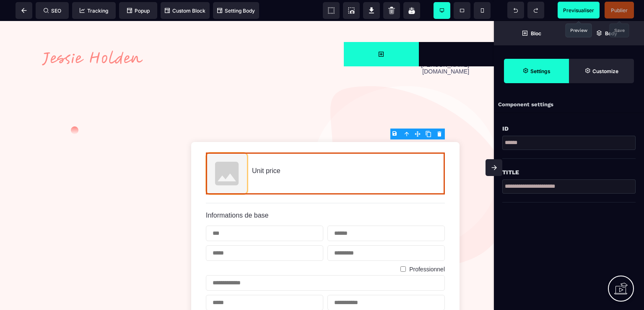 Image resolution: width=644 pixels, height=310 pixels. What do you see at coordinates (606, 33) in the screenshot?
I see `span: Open Layer Manager` at bounding box center [606, 33].